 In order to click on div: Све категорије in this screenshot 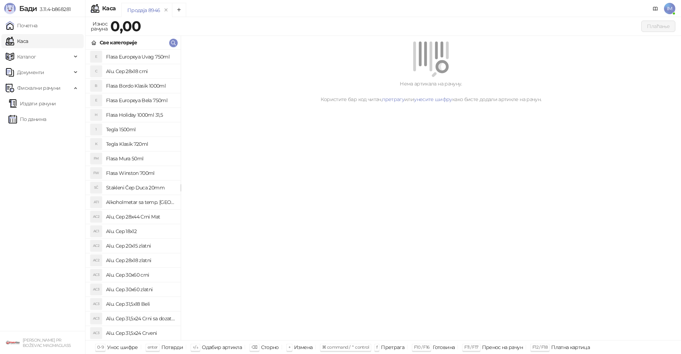, I will do `click(118, 43)`.